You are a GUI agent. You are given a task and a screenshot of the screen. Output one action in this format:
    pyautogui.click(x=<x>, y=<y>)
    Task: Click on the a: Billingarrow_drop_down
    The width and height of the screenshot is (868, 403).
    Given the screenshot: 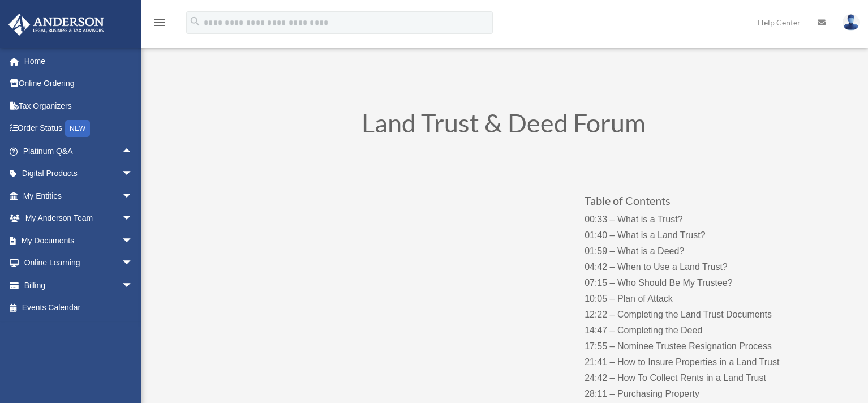 What is the action you would take?
    pyautogui.click(x=79, y=285)
    